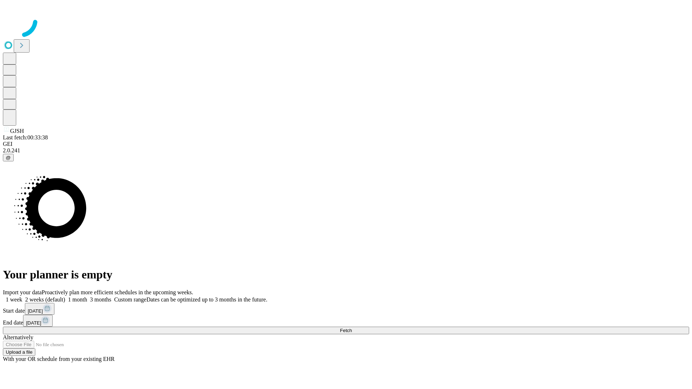 The image size is (692, 389). I want to click on button: Fetch, so click(346, 330).